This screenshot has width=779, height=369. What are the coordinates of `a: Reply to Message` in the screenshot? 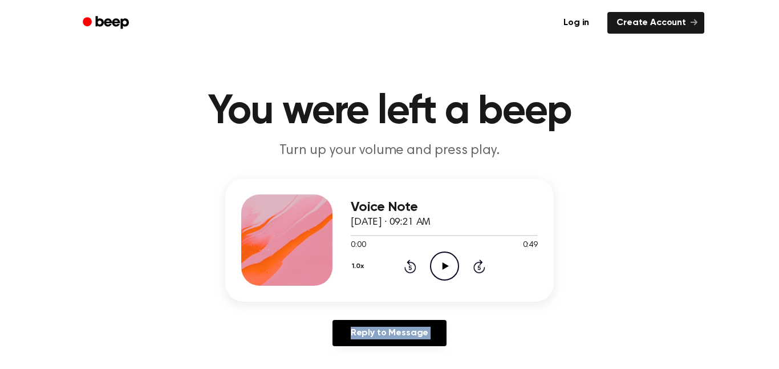 It's located at (389, 333).